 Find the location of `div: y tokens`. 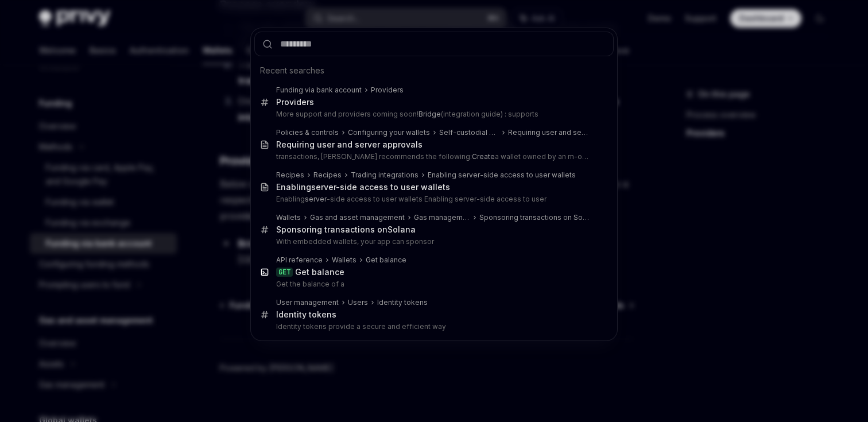

div: y tokens is located at coordinates (306, 315).